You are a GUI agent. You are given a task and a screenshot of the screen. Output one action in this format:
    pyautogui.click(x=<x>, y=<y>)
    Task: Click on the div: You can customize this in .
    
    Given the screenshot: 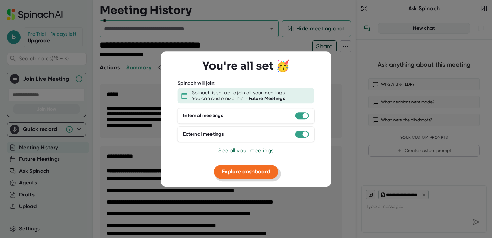 What is the action you would take?
    pyautogui.click(x=239, y=99)
    